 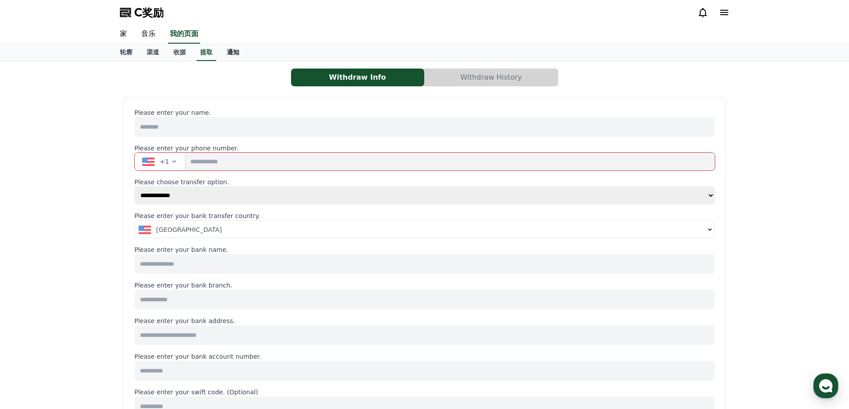 What do you see at coordinates (233, 53) in the screenshot?
I see `a: 通知` at bounding box center [233, 53].